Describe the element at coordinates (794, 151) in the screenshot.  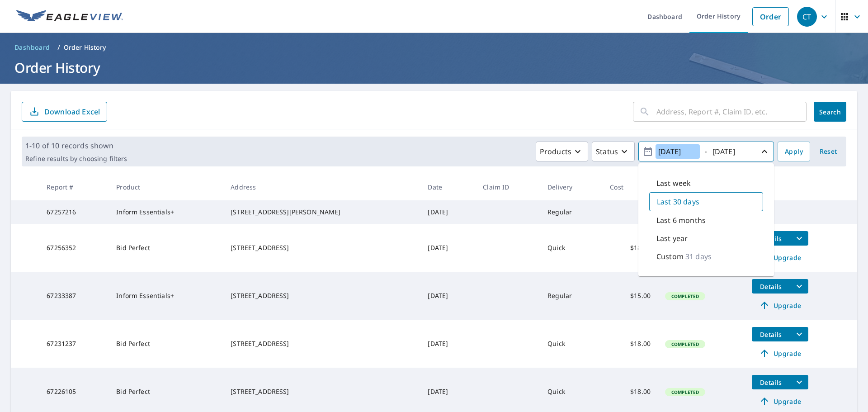
I see `button: Apply` at that location.